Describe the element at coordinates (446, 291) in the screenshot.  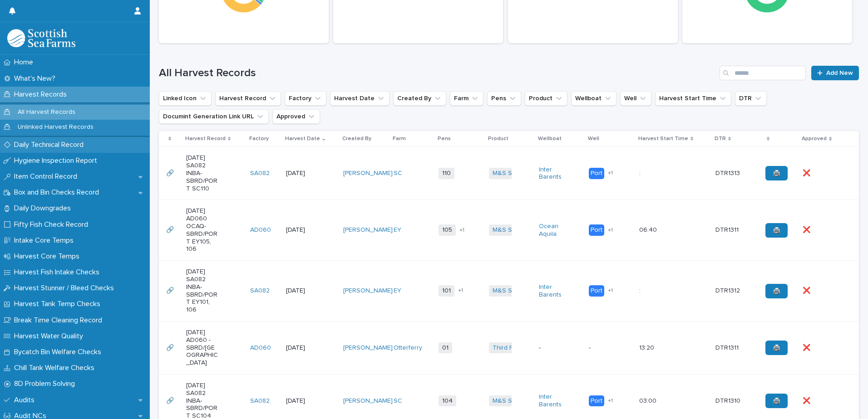
I see `span: 101` at that location.